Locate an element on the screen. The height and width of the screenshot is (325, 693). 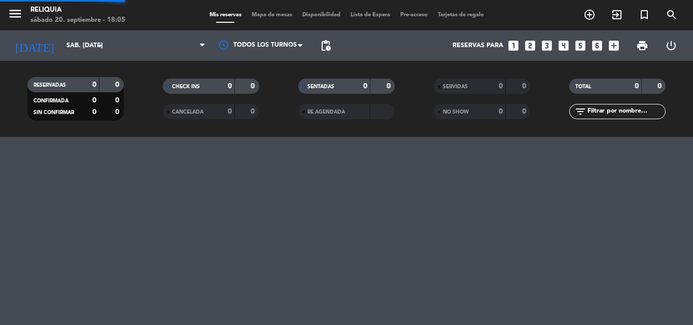
span: print is located at coordinates (642, 46).